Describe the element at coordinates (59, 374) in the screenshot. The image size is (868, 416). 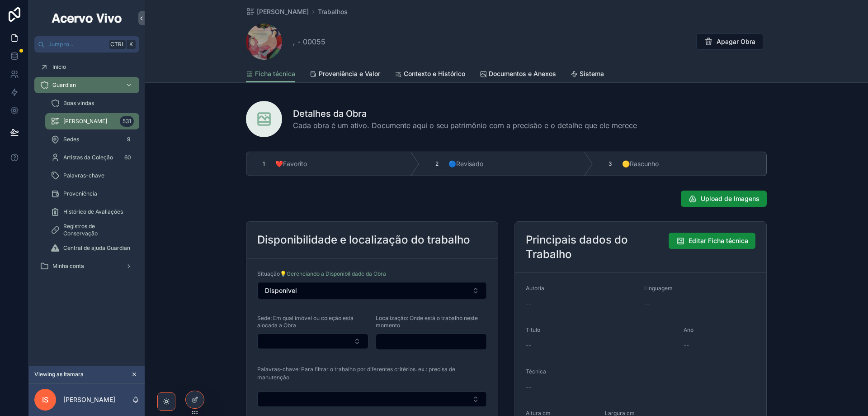
I see `span: Viewing as Itamara` at that location.